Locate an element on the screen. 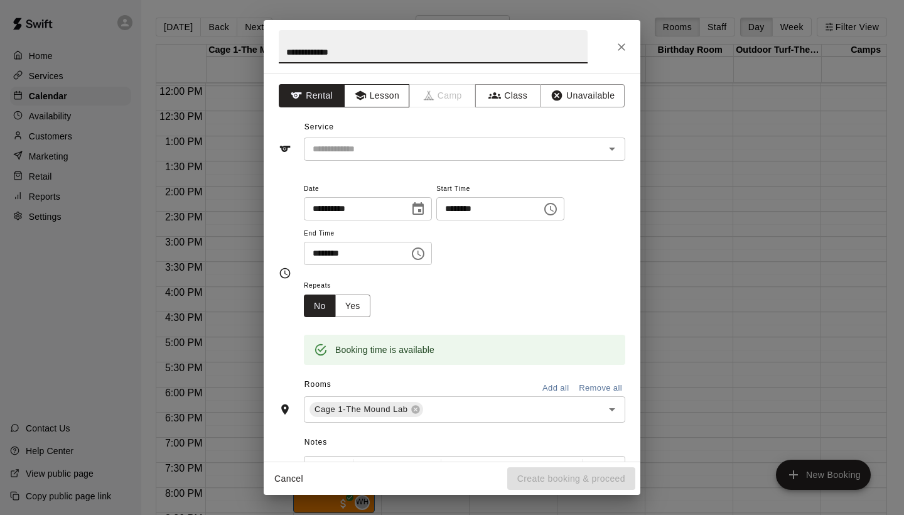 The width and height of the screenshot is (904, 515). svg: Timing is located at coordinates (285, 273).